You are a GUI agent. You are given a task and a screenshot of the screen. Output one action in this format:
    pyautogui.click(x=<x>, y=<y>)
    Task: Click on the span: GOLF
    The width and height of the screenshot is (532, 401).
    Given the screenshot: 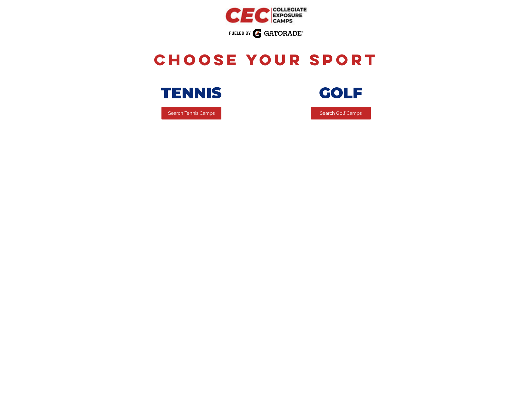 What is the action you would take?
    pyautogui.click(x=341, y=93)
    